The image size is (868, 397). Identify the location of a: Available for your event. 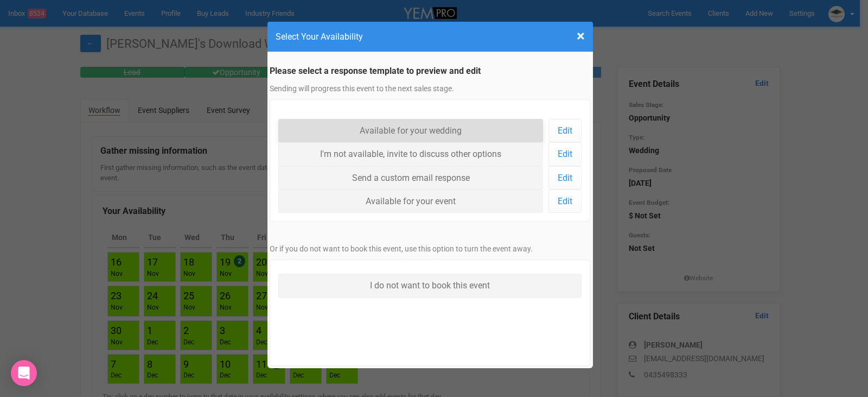
(410, 201).